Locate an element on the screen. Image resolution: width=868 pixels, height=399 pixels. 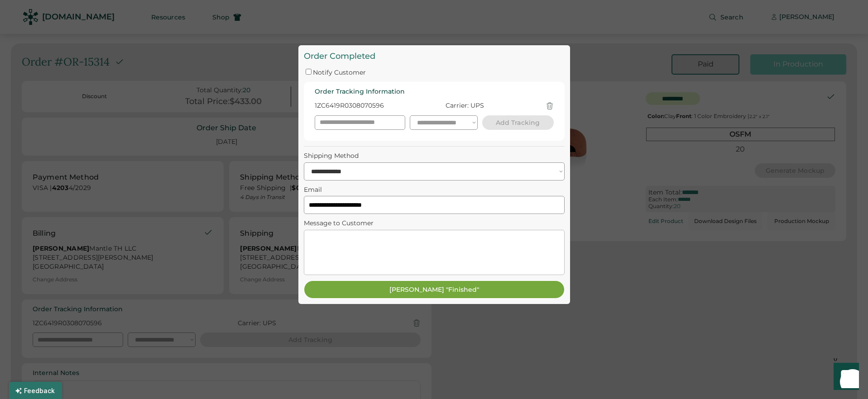
div: Message to Customer is located at coordinates (434, 223).